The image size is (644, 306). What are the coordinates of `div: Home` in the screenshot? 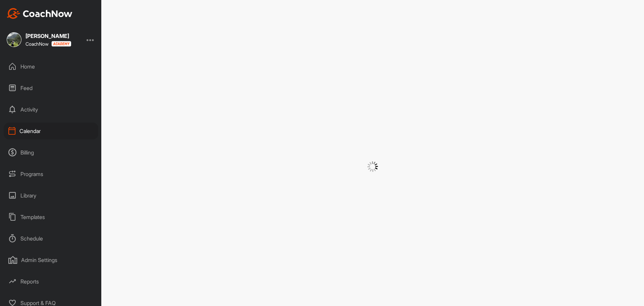 It's located at (51, 66).